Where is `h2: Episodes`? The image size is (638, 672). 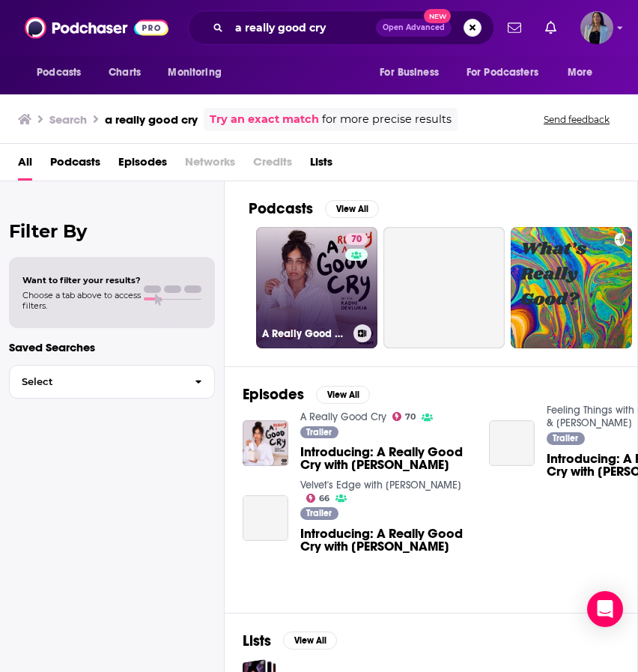
h2: Episodes is located at coordinates (274, 394).